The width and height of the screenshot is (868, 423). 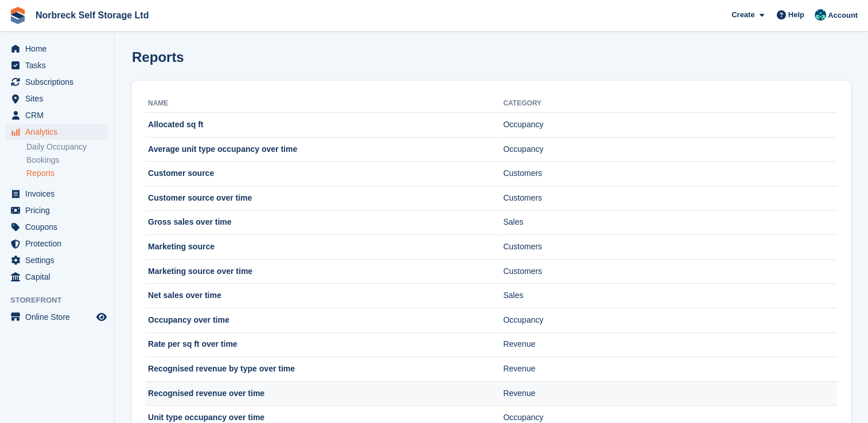 What do you see at coordinates (324, 369) in the screenshot?
I see `td: Recognised revenue by type over time` at bounding box center [324, 369].